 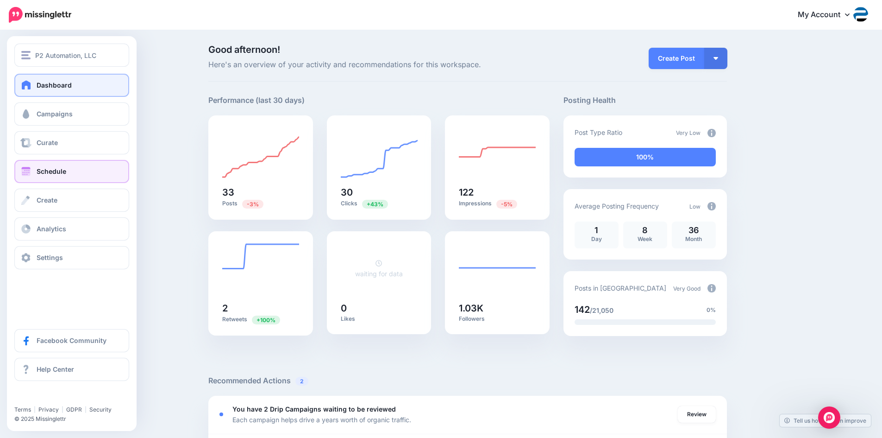 I want to click on span: Analytics, so click(x=51, y=228).